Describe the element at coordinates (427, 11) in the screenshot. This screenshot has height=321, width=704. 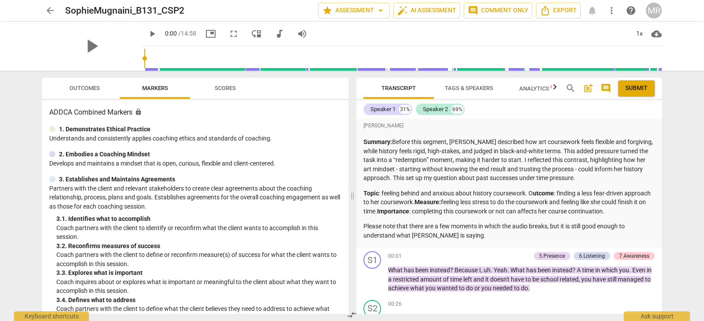
I see `span: AI Assessment` at that location.